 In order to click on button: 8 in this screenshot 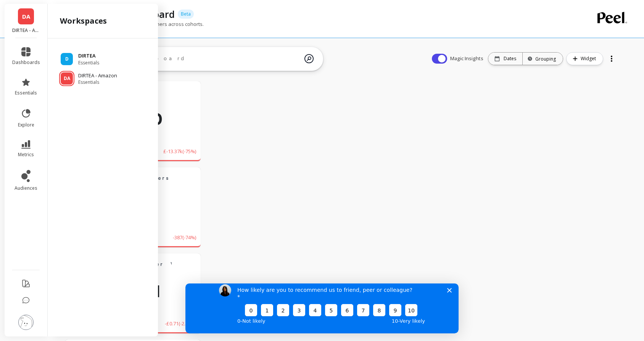, I will do `click(194, 27)`.